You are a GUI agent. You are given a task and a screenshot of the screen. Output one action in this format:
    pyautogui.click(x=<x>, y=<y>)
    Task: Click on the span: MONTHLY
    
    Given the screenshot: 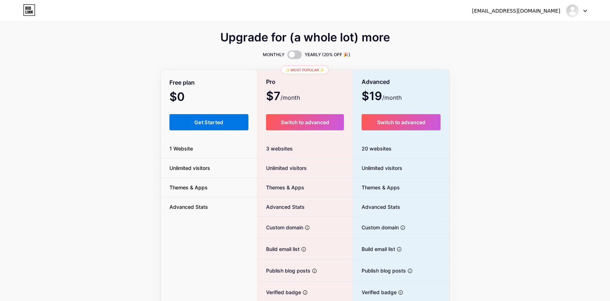 What is the action you would take?
    pyautogui.click(x=273, y=55)
    